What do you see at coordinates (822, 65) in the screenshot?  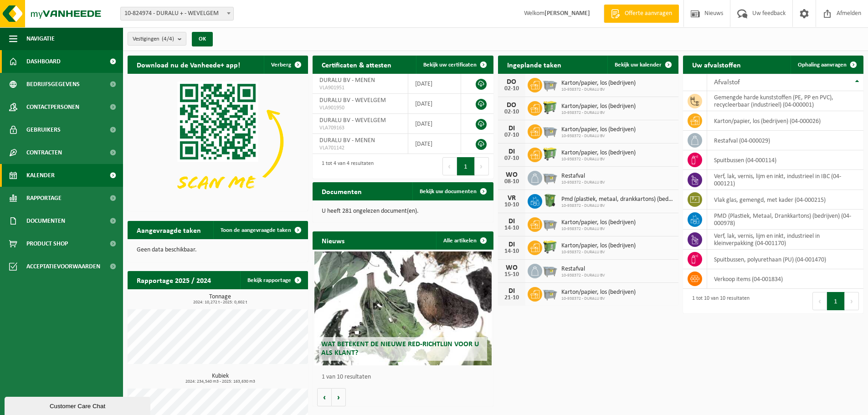 I see `span: Ophaling aanvragen` at bounding box center [822, 65].